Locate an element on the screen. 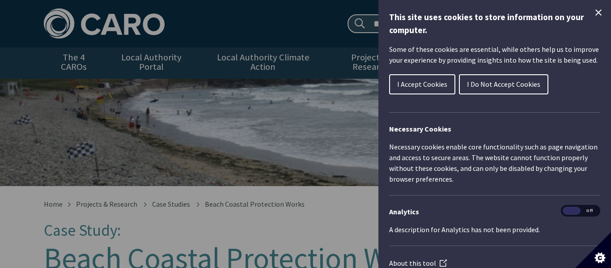 This screenshot has height=268, width=611. button: I Accept Cookies is located at coordinates (422, 84).